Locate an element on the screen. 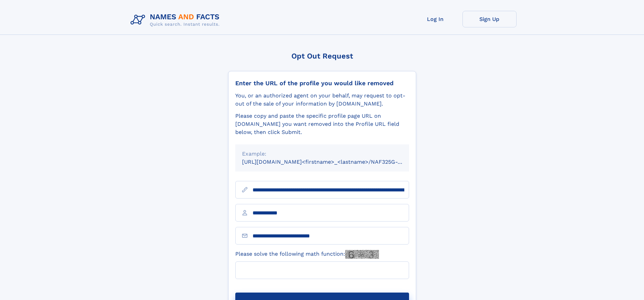 Image resolution: width=644 pixels, height=300 pixels. div: Enter the URL of the profile you would like removed is located at coordinates (322, 83).